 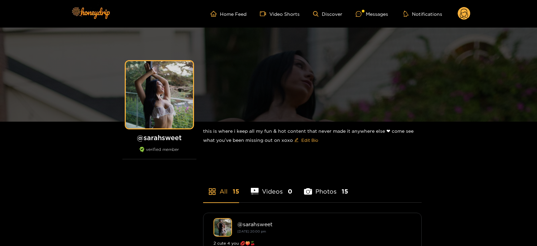 What do you see at coordinates (265, 14) in the screenshot?
I see `span: video-camera` at bounding box center [265, 14].